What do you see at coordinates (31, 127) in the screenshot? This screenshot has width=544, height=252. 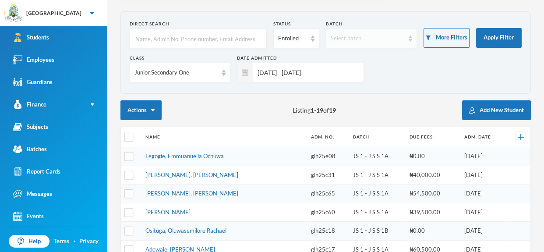 I see `div: Subjects` at bounding box center [31, 127].